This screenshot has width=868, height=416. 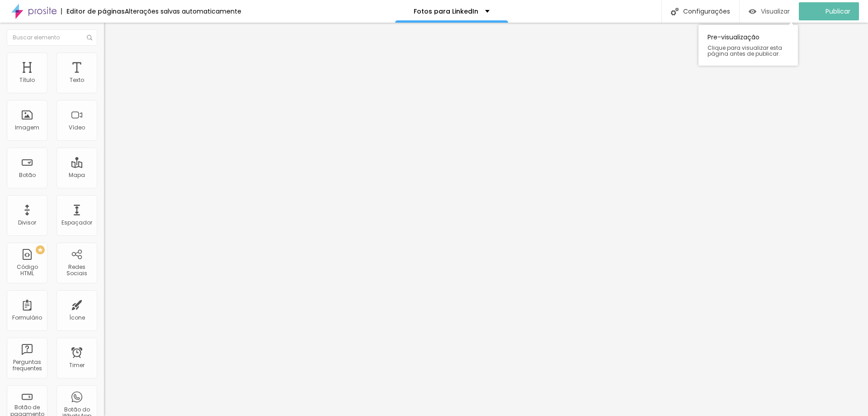 What do you see at coordinates (77, 318) in the screenshot?
I see `div: Ícone` at bounding box center [77, 318].